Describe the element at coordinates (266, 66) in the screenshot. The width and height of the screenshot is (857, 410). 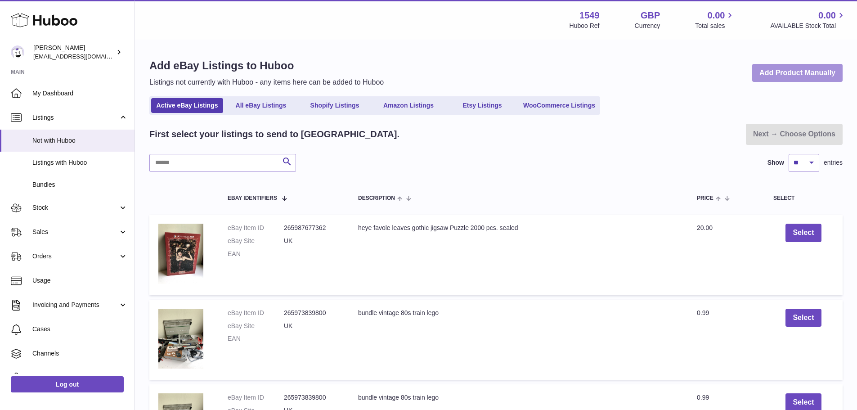
I see `h1: Add eBay Listings to Huboo` at that location.